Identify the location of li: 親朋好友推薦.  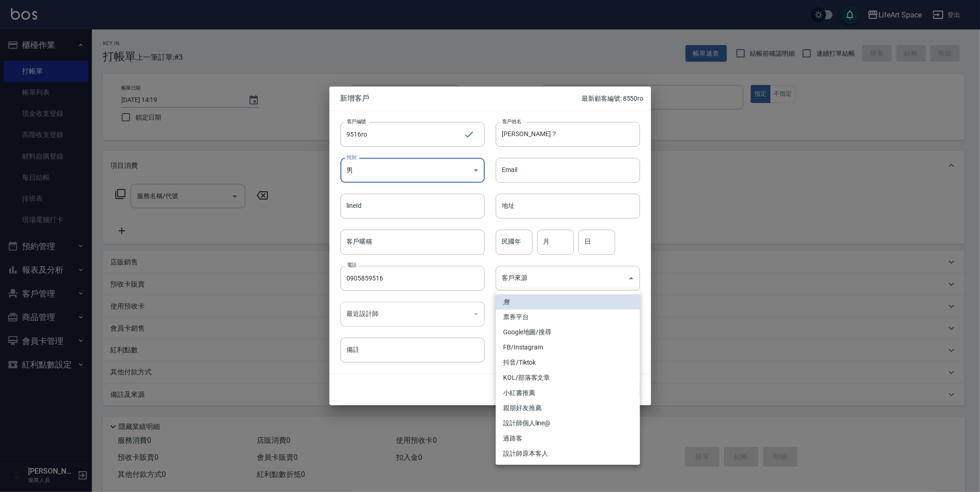
(568, 408).